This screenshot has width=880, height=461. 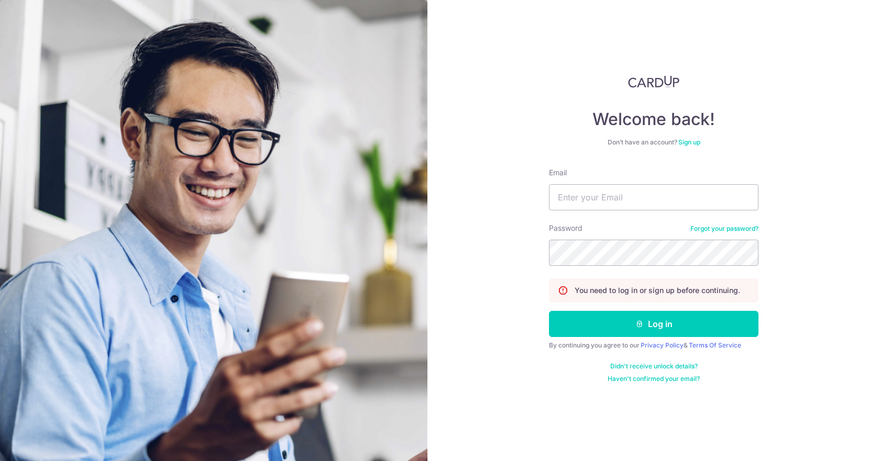 I want to click on div: By continuing you agree to our &, so click(x=653, y=346).